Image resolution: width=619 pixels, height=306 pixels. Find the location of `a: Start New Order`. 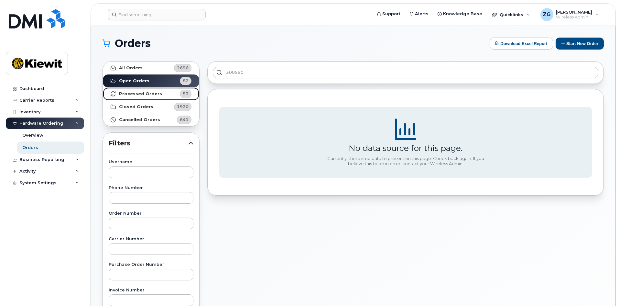

a: Start New Order is located at coordinates (580, 43).